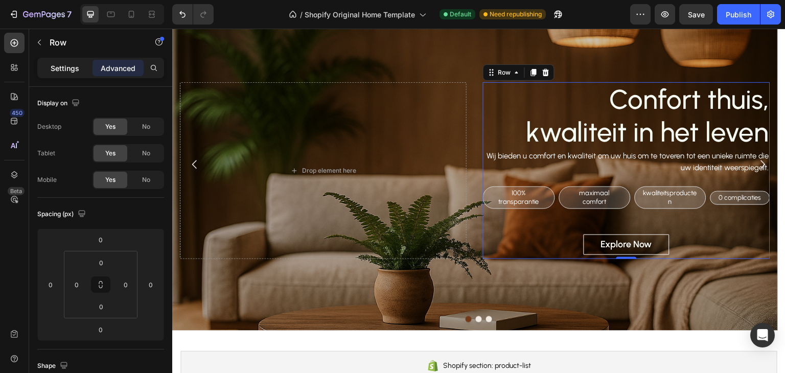 This screenshot has width=785, height=373. Describe the element at coordinates (16, 191) in the screenshot. I see `div: Beta` at that location.